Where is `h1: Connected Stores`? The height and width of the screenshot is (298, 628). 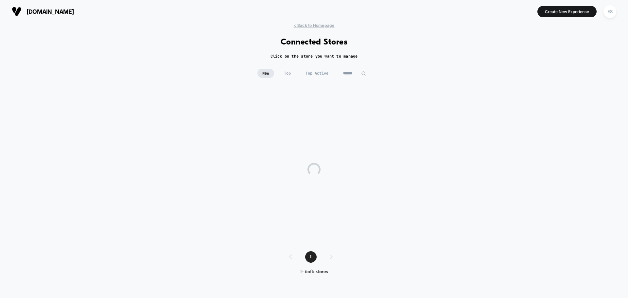
h1: Connected Stores is located at coordinates (314, 42).